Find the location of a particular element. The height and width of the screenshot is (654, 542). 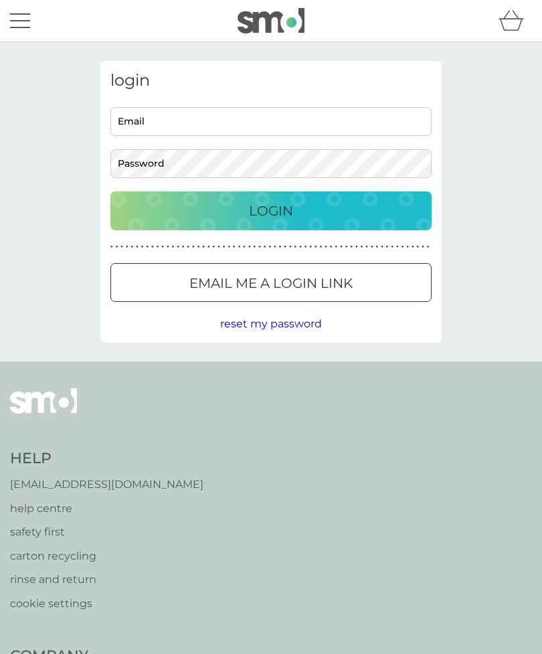

p: safety first is located at coordinates (106, 532).